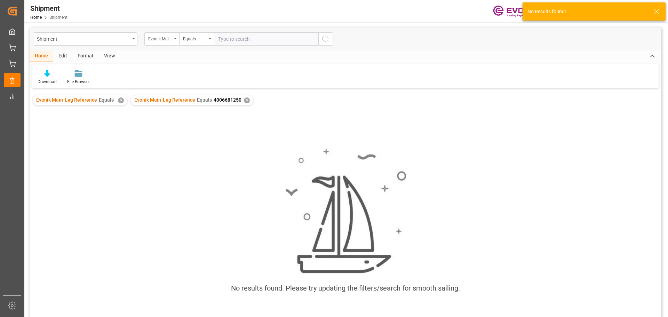 The image size is (668, 317). What do you see at coordinates (195, 38) in the screenshot?
I see `div: Equals` at bounding box center [195, 38].